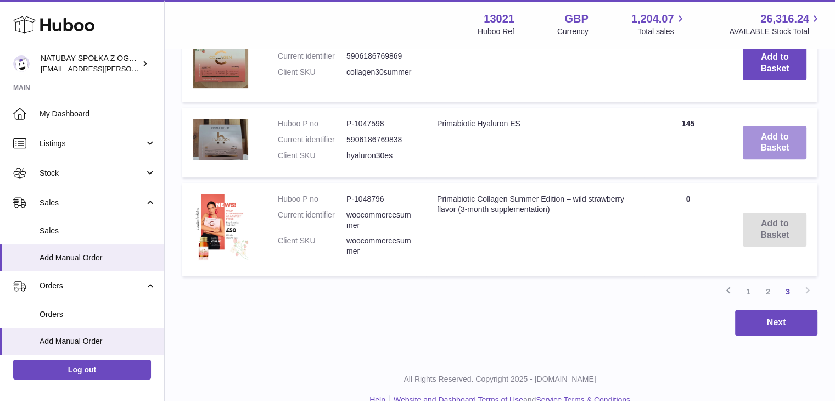 This screenshot has height=401, width=835. Describe the element at coordinates (380, 123) in the screenshot. I see `dd: P-1047598` at that location.